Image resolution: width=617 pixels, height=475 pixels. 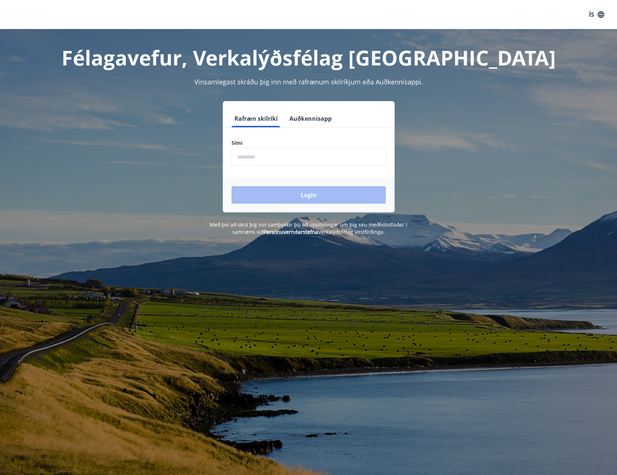 I want to click on button: Rafræn skilríki, so click(x=256, y=119).